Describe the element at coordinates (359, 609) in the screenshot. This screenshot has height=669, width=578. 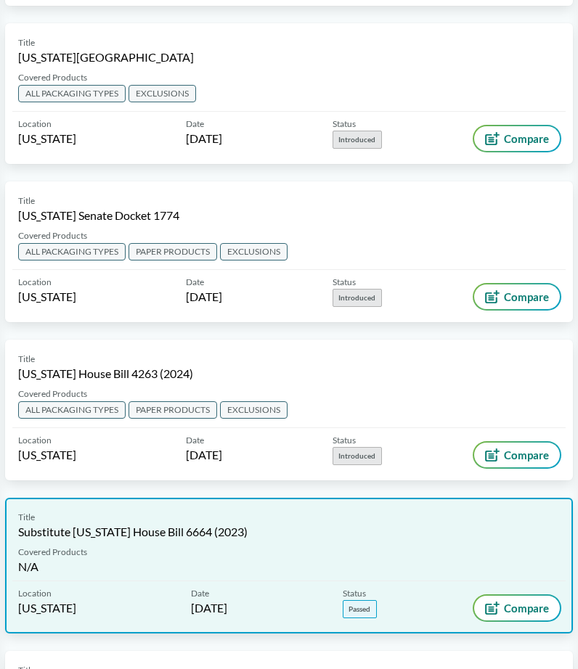
I see `span: Passed` at that location.